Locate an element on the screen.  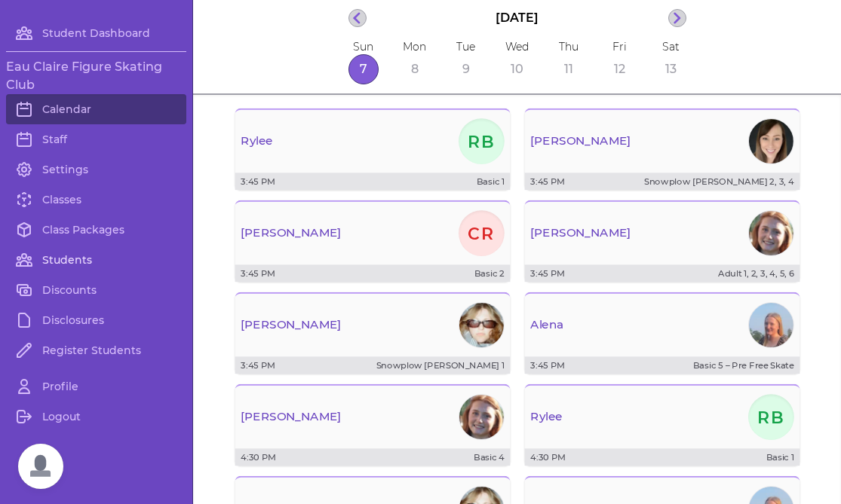
div: Open chat is located at coordinates (41, 466).